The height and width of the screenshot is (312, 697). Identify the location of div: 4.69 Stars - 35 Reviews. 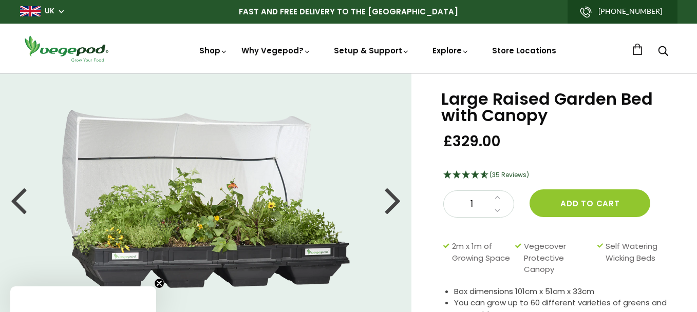
(557, 176).